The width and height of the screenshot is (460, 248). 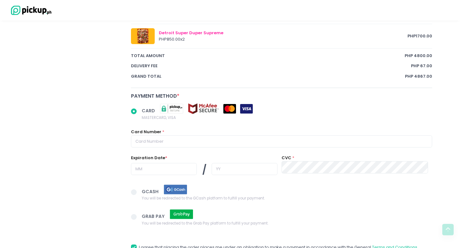 I want to click on div: Detroit Super Duper Supreme, so click(x=283, y=33).